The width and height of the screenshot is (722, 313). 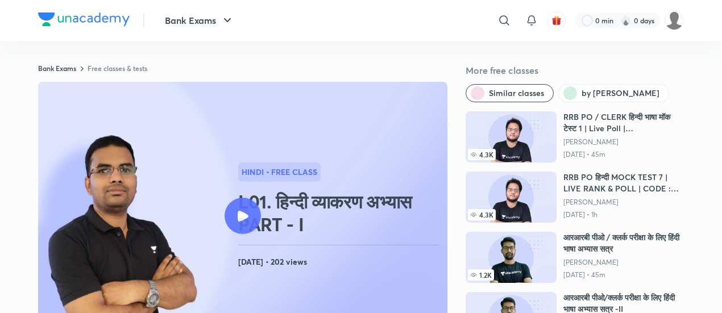 I want to click on button: Similar classes, so click(x=509, y=93).